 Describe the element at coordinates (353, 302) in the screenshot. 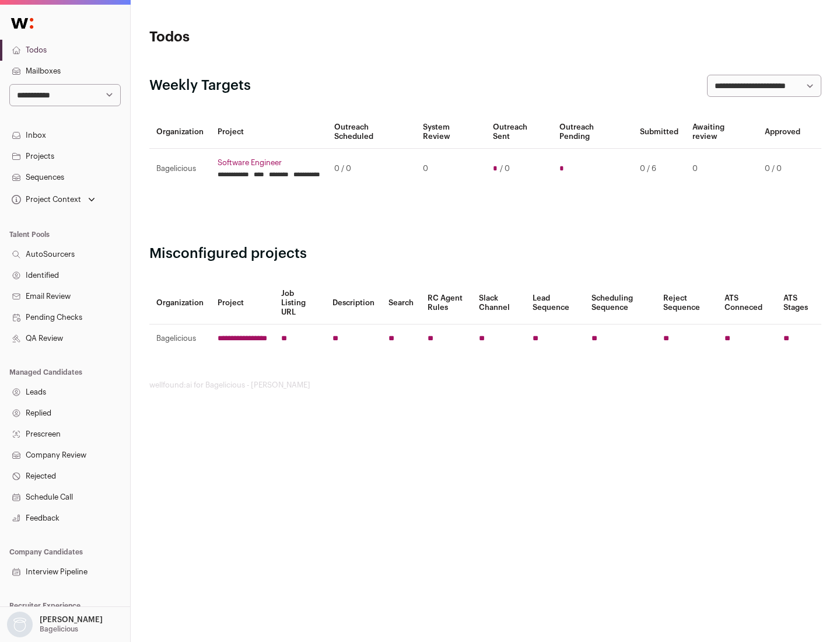

I see `th: Description` at that location.